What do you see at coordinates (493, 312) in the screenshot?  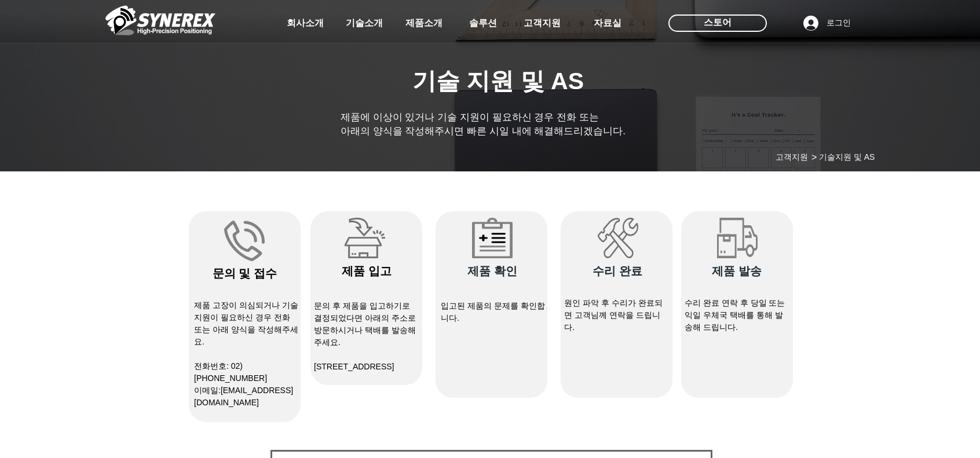 I see `span: 입고된 제품의 문제를 확인합니다.` at bounding box center [493, 312].